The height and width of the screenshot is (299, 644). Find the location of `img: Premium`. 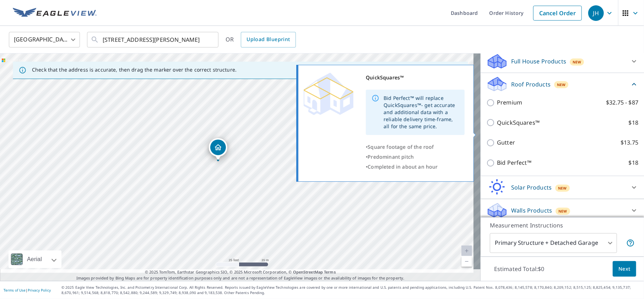

img: Premium is located at coordinates (328, 94).